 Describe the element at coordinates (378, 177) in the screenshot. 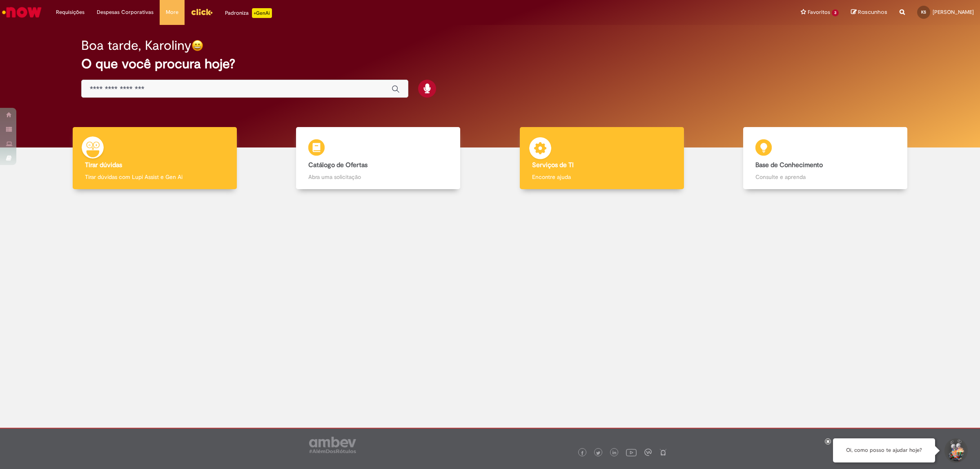

I see `p: Abra uma solicitação` at that location.